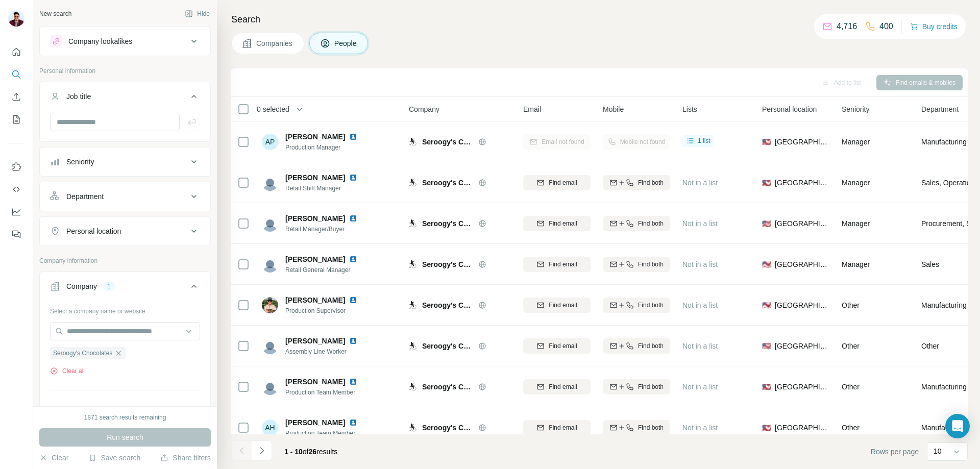 The height and width of the screenshot is (469, 980). Describe the element at coordinates (938, 451) in the screenshot. I see `p: 10` at that location.